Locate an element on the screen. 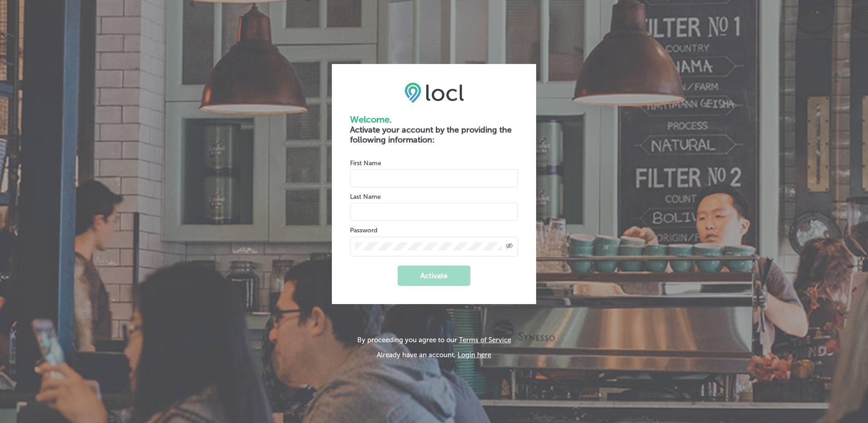  button: Login here is located at coordinates (475, 355).